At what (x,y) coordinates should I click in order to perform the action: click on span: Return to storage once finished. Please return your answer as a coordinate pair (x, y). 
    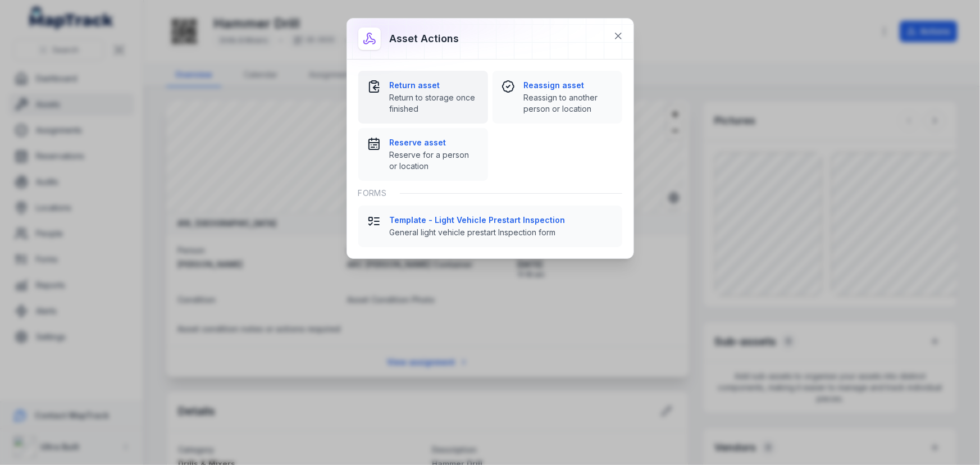
    Looking at the image, I should click on (434, 104).